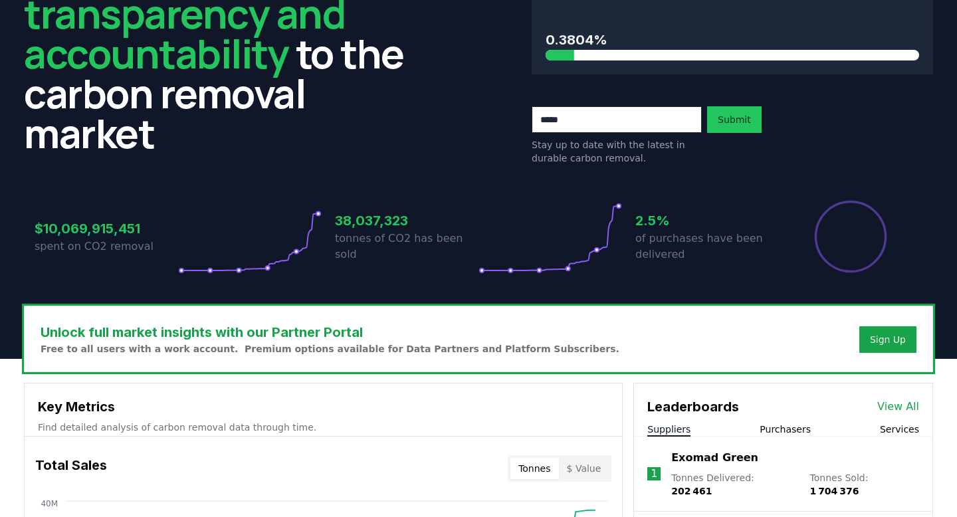  I want to click on p: of purchases have been delivered, so click(707, 247).